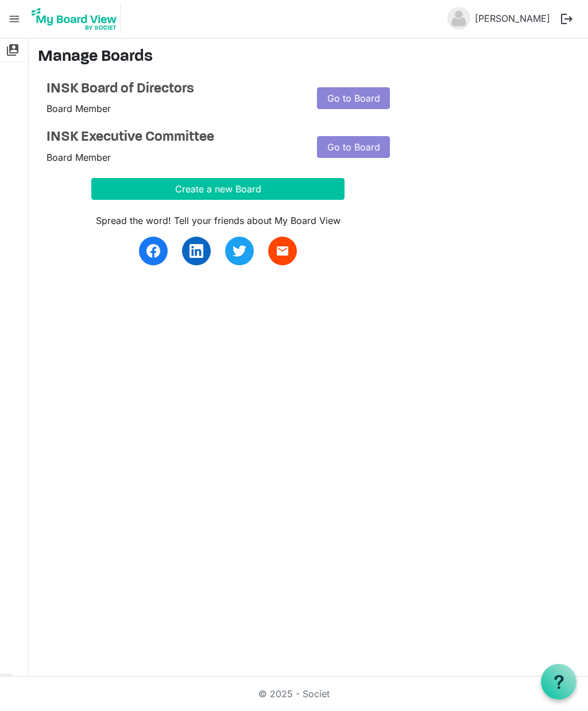  Describe the element at coordinates (294, 694) in the screenshot. I see `a: © 2025 - Societ` at that location.